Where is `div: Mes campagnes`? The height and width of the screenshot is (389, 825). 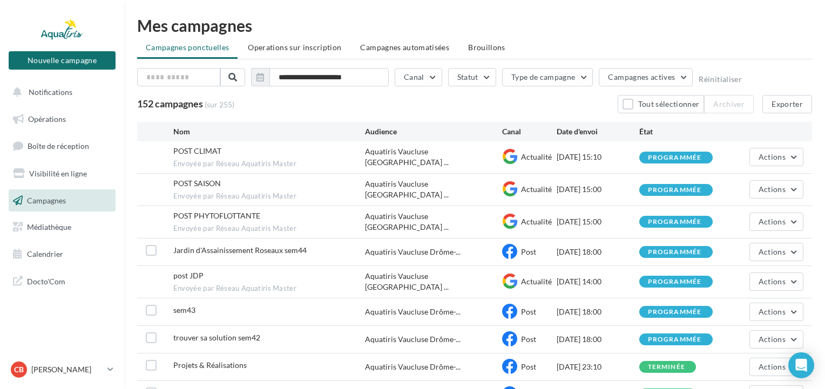 div: Mes campagnes is located at coordinates (475, 25).